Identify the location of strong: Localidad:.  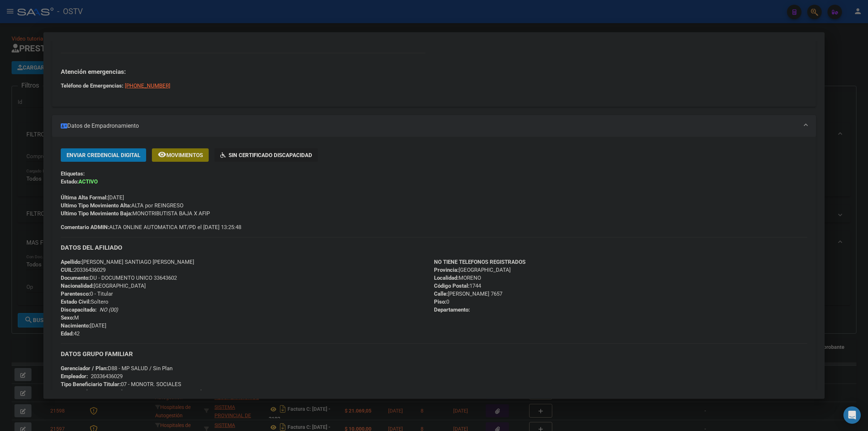
(446, 278).